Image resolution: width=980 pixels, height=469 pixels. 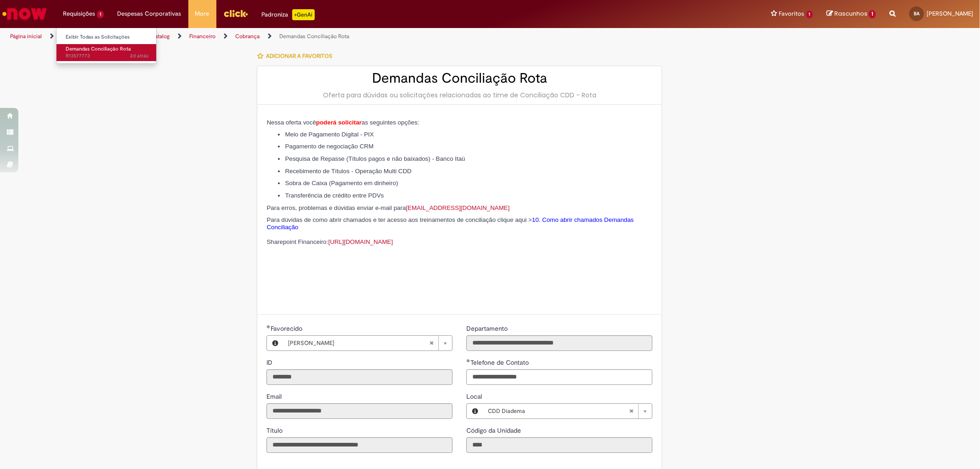 I want to click on span: 2d atrás, so click(x=139, y=56).